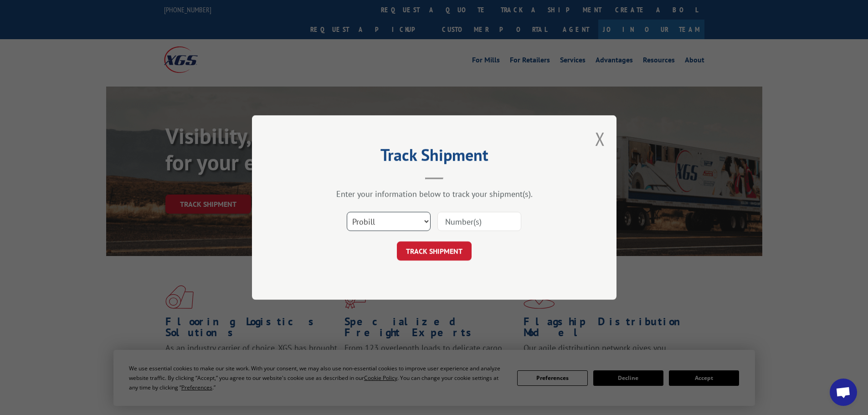 Image resolution: width=868 pixels, height=415 pixels. What do you see at coordinates (434, 157) in the screenshot?
I see `h2: Track Shipment` at bounding box center [434, 157].